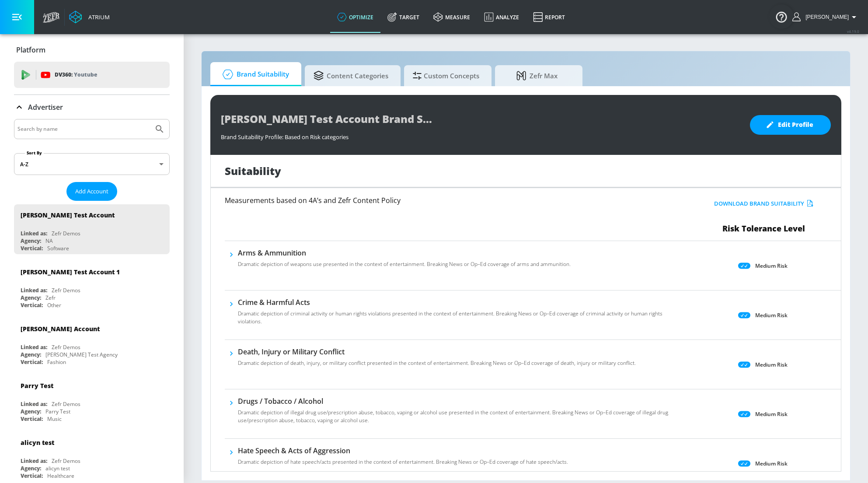  What do you see at coordinates (430, 200) in the screenshot?
I see `h6: Measurements based on 4A’s and Zefr Content Policy` at bounding box center [430, 200].